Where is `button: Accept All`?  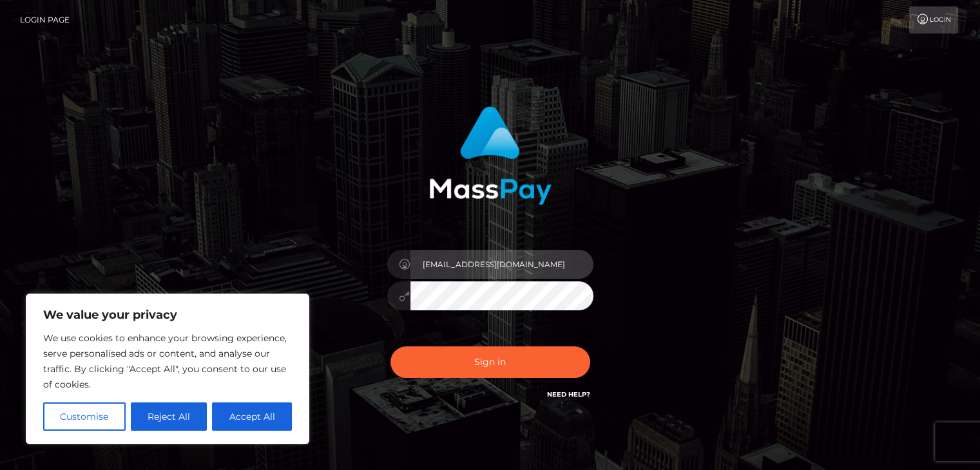
button: Accept All is located at coordinates (252, 417).